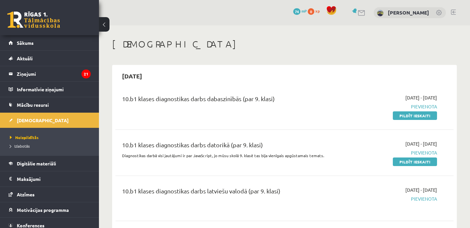 The height and width of the screenshot is (228, 470). What do you see at coordinates (49, 58) in the screenshot?
I see `a: Aktuāli` at bounding box center [49, 58].